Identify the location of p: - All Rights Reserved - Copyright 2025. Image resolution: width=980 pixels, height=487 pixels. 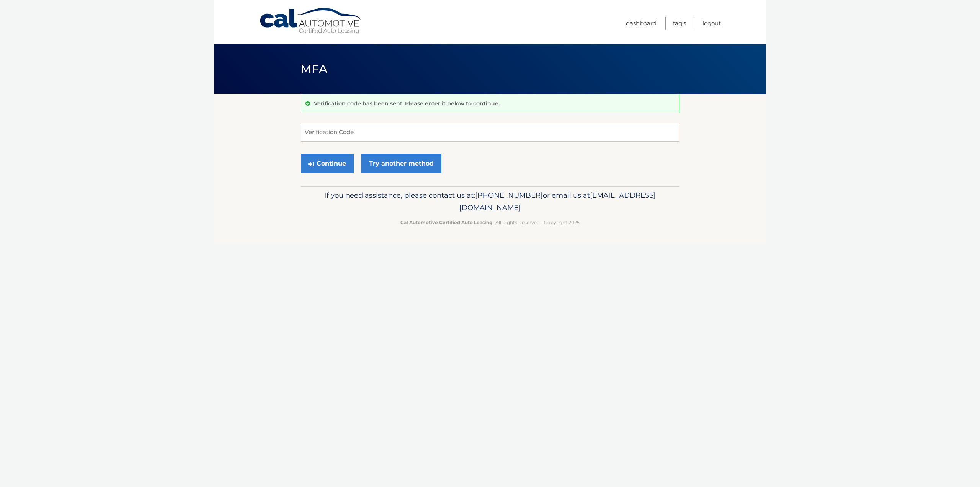
(490, 222).